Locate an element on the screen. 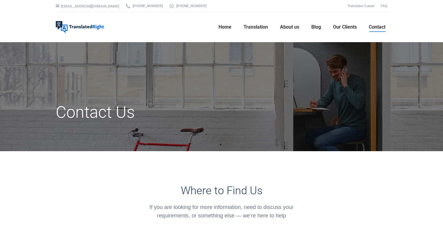 This screenshot has height=240, width=443. div: If you are looking for more information, need to discuss your requirements, or something else — w... is located at coordinates (221, 211).